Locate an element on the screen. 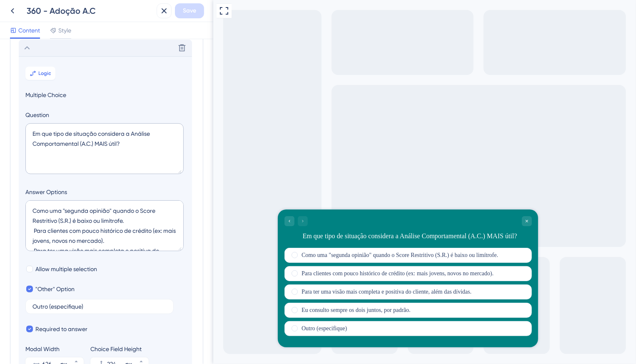  label: Question is located at coordinates (105, 115).